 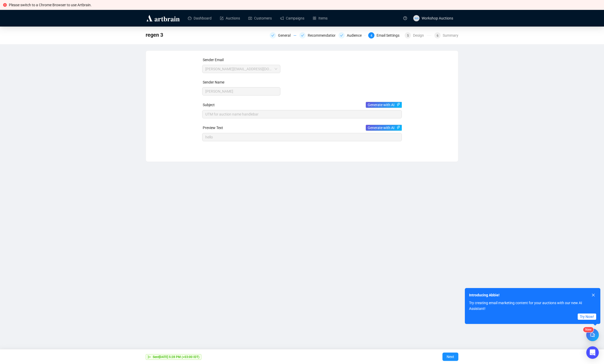 I want to click on div: Subject, so click(x=302, y=105).